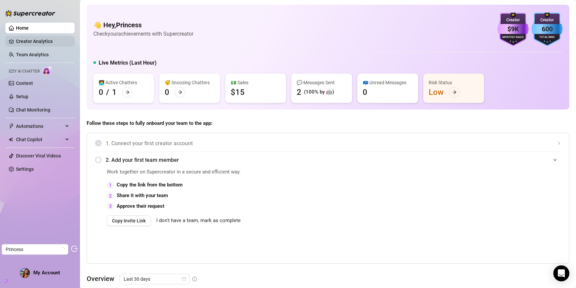 This screenshot has height=288, width=576. What do you see at coordinates (38, 156) in the screenshot?
I see `a: Discover Viral Videos` at bounding box center [38, 156].